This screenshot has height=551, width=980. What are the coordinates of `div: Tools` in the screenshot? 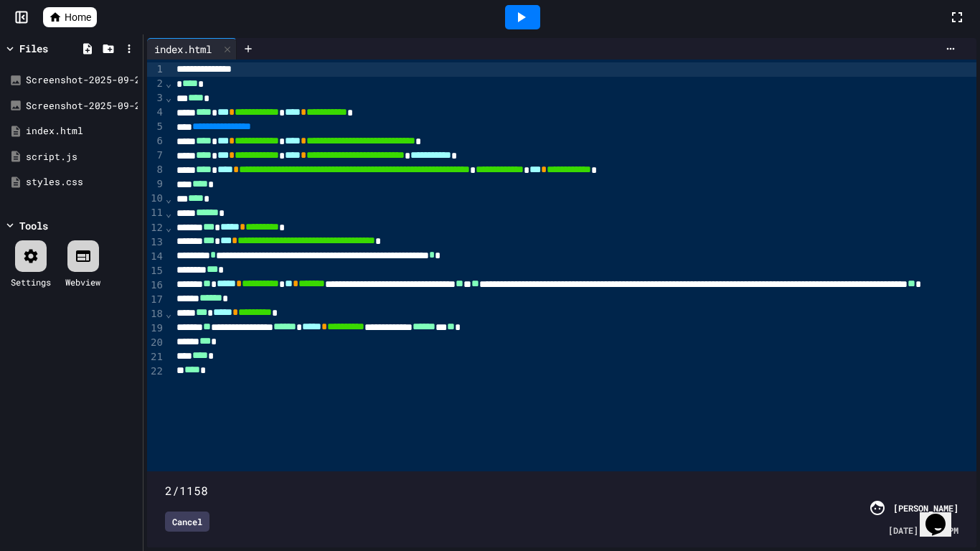 It's located at (34, 225).